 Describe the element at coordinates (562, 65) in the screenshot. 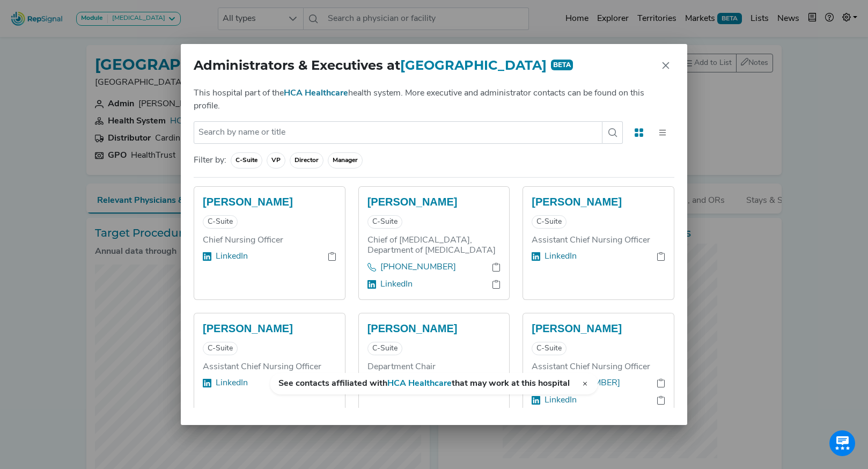

I see `span: BETA` at that location.